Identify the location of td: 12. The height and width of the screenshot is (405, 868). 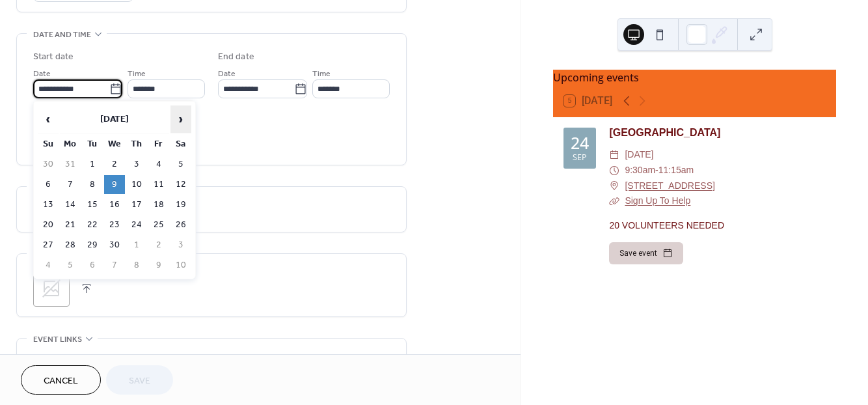
(181, 184).